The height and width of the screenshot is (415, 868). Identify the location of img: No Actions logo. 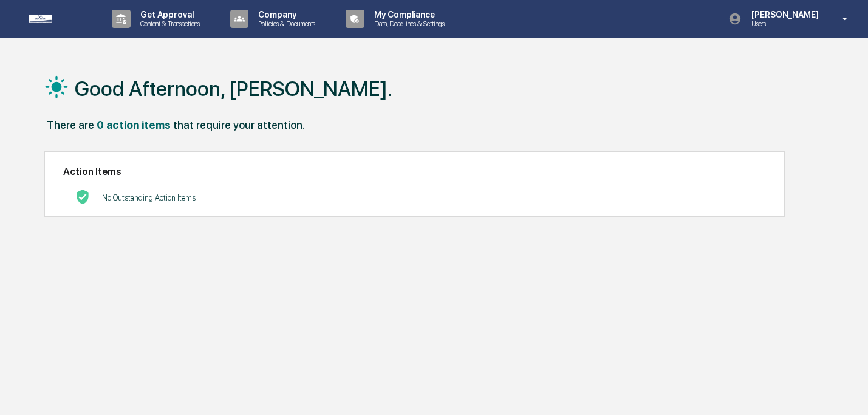
(83, 197).